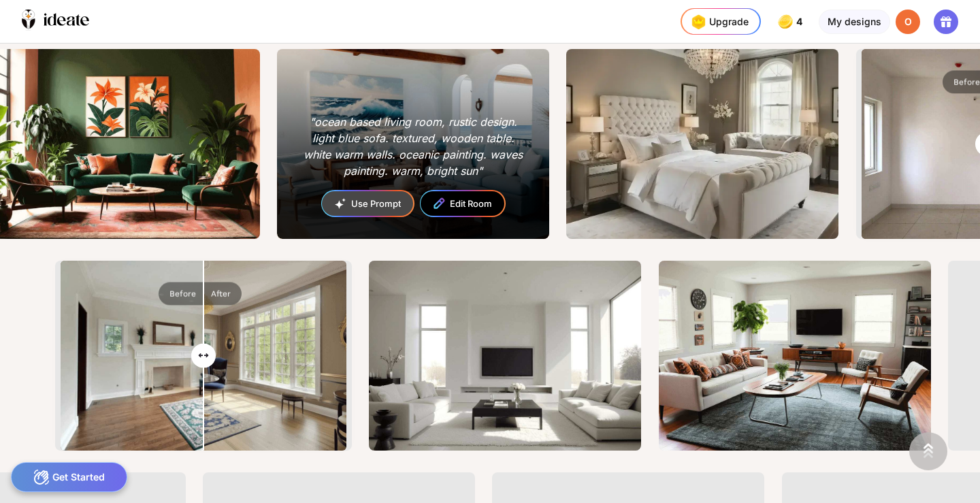  I want to click on div: Get Started, so click(68, 477).